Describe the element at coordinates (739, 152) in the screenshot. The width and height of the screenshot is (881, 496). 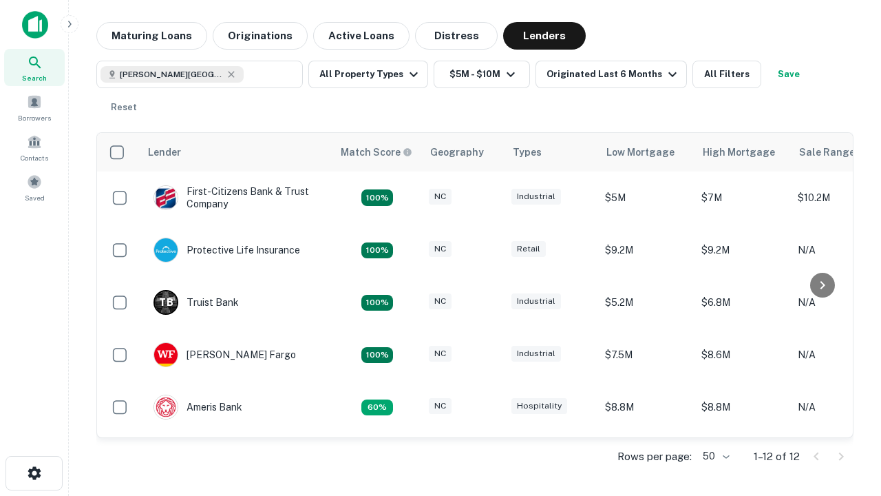
I see `div: High Mortgage` at that location.